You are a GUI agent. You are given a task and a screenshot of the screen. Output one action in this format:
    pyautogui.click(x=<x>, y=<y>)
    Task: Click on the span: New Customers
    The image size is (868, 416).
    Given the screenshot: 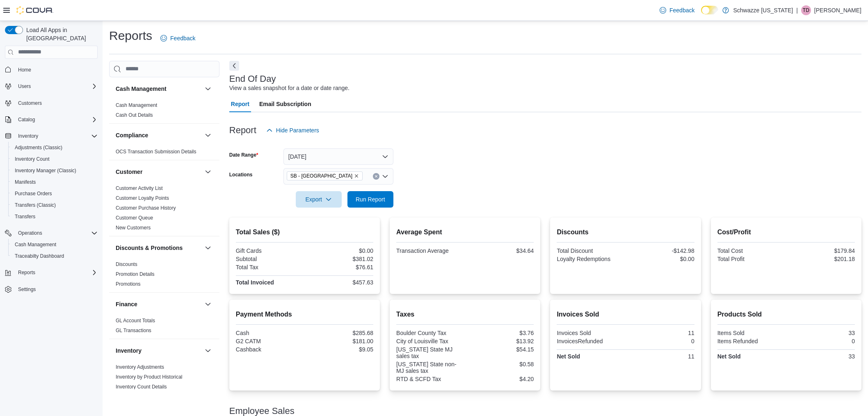 What is the action you would take?
    pyautogui.click(x=133, y=227)
    